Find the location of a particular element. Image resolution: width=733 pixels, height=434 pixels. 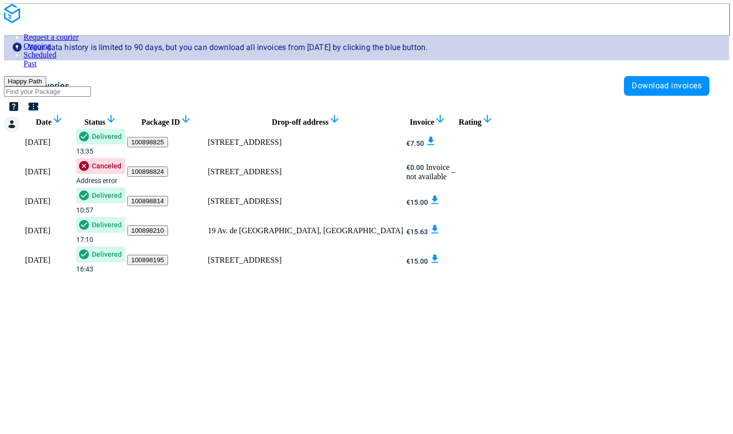

button: 100898195 is located at coordinates (147, 260).